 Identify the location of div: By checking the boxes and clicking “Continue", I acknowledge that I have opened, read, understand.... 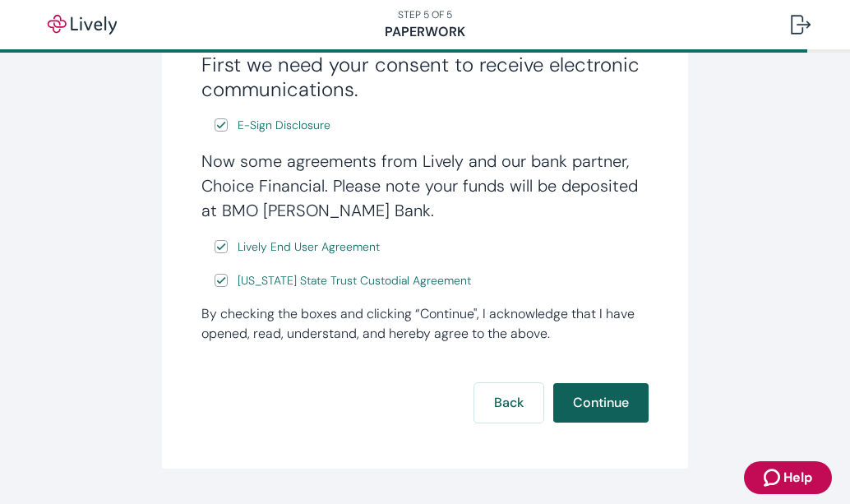
(425, 324).